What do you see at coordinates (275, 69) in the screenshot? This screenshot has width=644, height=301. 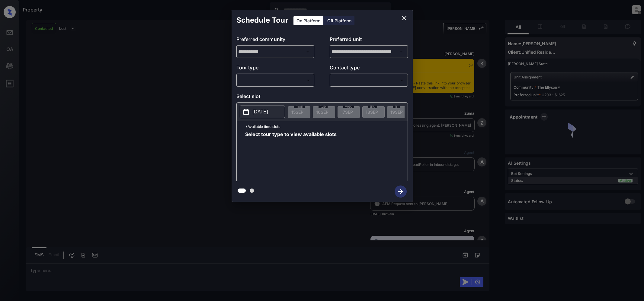 I see `p: Tour type` at bounding box center [275, 69].